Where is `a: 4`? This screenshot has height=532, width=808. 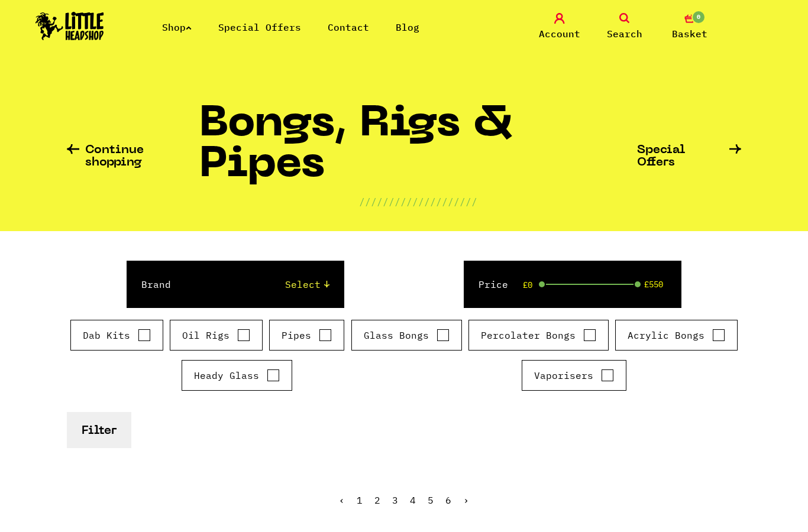 a: 4 is located at coordinates (413, 500).